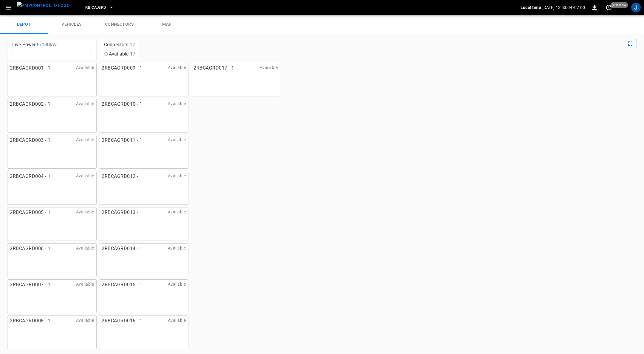 Image resolution: width=644 pixels, height=354 pixels. What do you see at coordinates (143, 224) in the screenshot?
I see `a: 2RBCAGRD013 - 1Available` at bounding box center [143, 224].